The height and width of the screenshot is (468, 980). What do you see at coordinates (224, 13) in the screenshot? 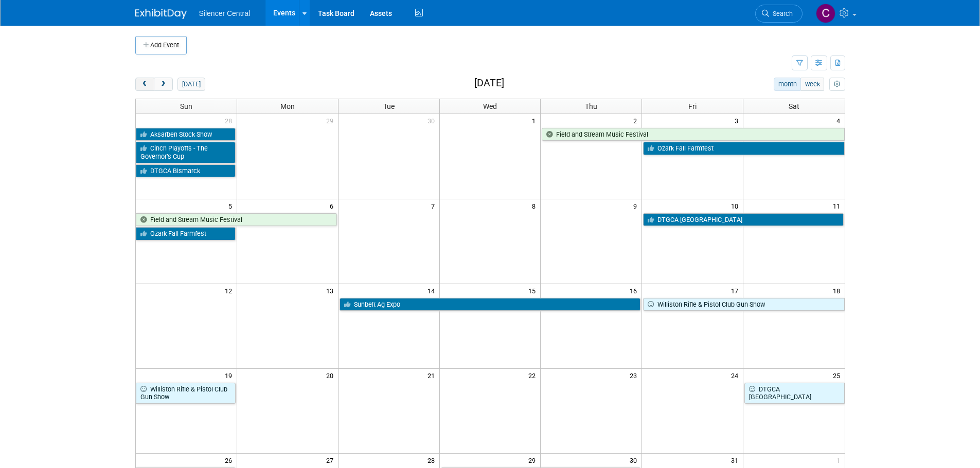
I see `span: Silencer Central` at bounding box center [224, 13].